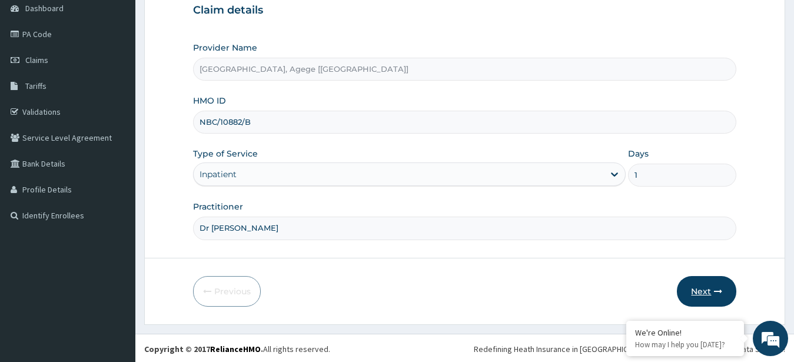 This screenshot has height=362, width=794. I want to click on div: Inpatient, so click(218, 174).